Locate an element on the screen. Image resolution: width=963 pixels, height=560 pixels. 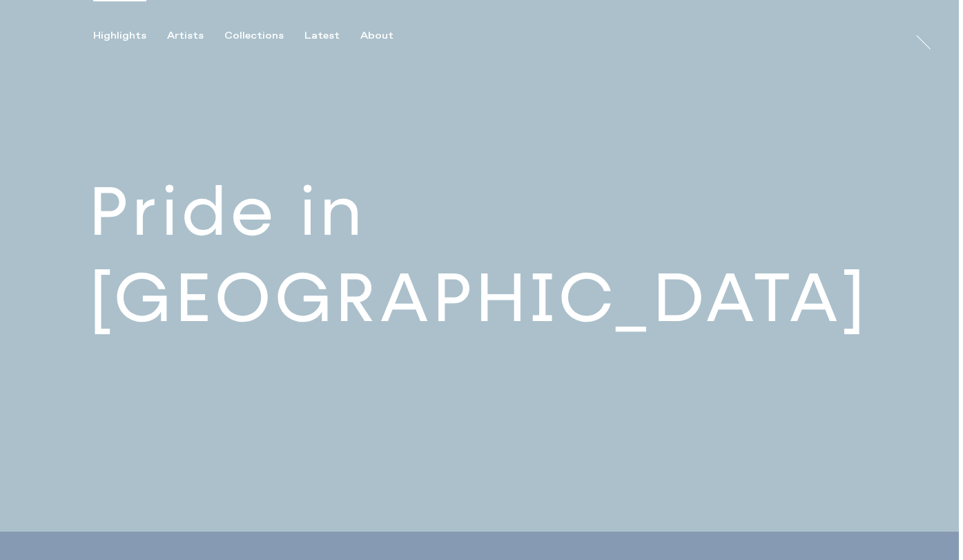
button: About is located at coordinates (387, 36).